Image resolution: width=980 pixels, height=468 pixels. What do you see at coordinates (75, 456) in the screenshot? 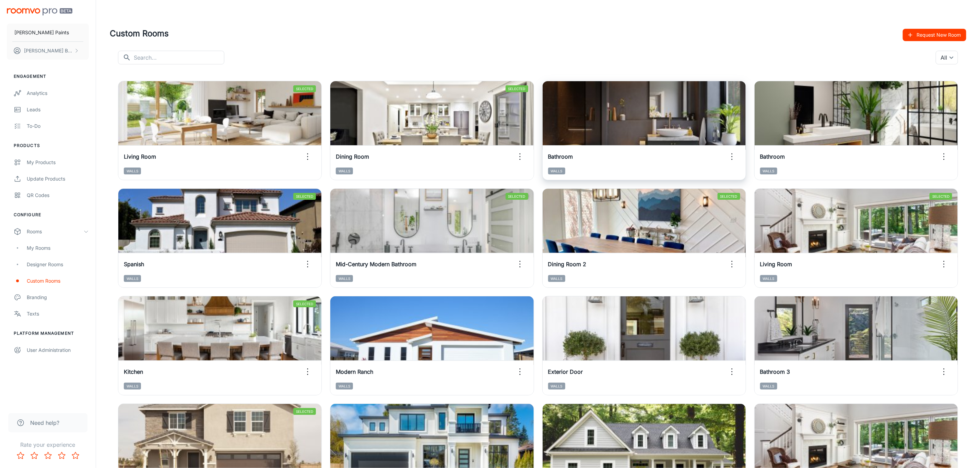
I see `button: Rate 5 star` at bounding box center [75, 456].